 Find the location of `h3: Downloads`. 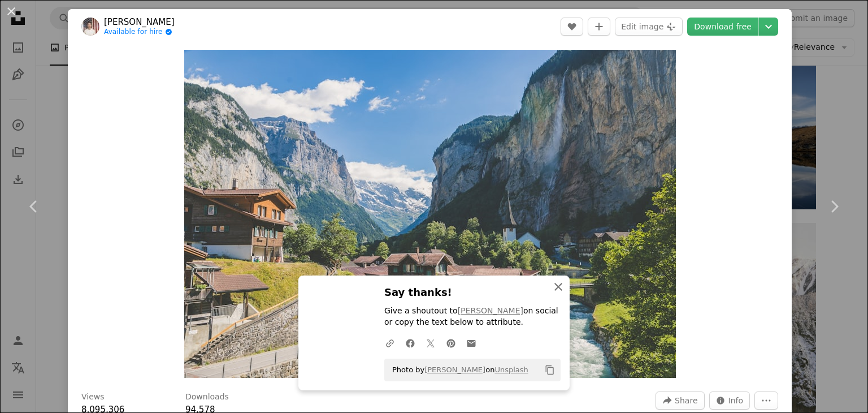

h3: Downloads is located at coordinates (207, 397).